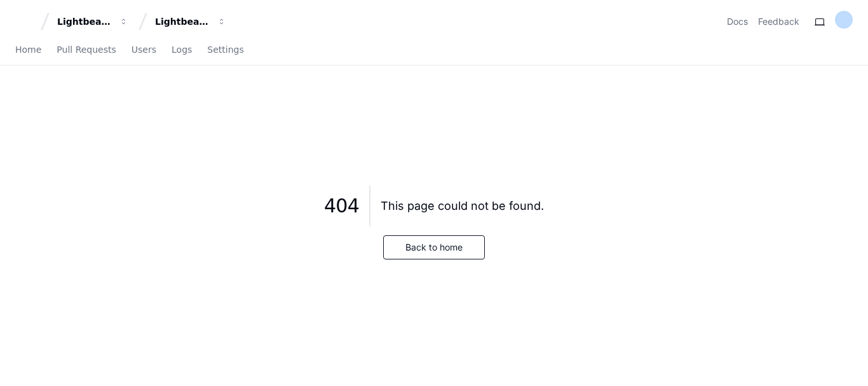 The width and height of the screenshot is (868, 386). Describe the element at coordinates (434, 247) in the screenshot. I see `button: Back to home` at that location.